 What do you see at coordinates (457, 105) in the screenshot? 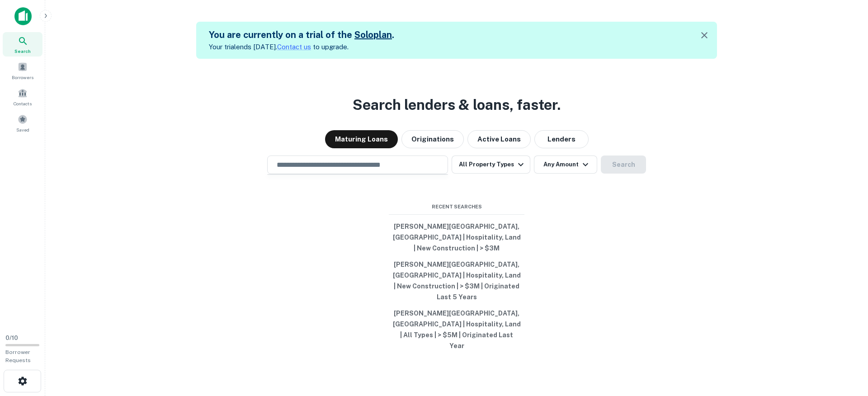
I see `h3: Search lenders & loans, faster.` at bounding box center [457, 105].